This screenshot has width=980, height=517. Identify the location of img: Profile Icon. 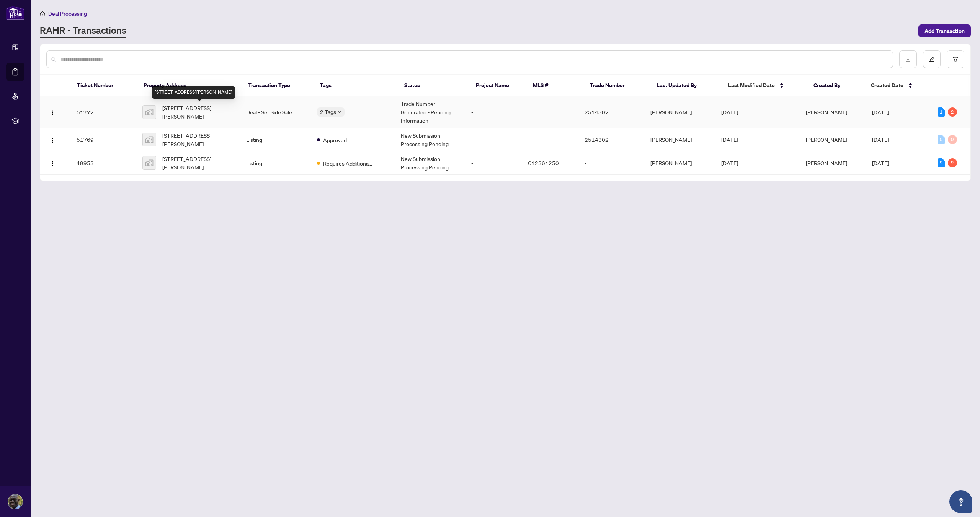
(15, 502).